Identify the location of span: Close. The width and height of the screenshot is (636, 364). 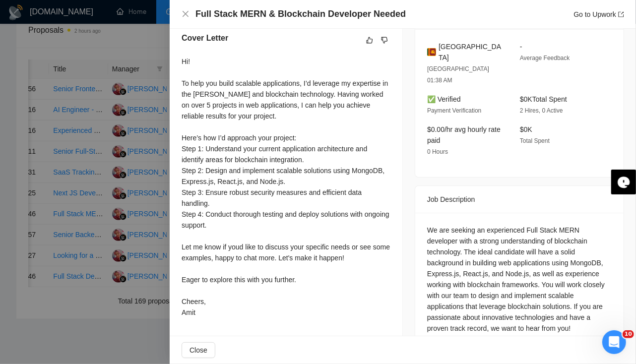
(199, 350).